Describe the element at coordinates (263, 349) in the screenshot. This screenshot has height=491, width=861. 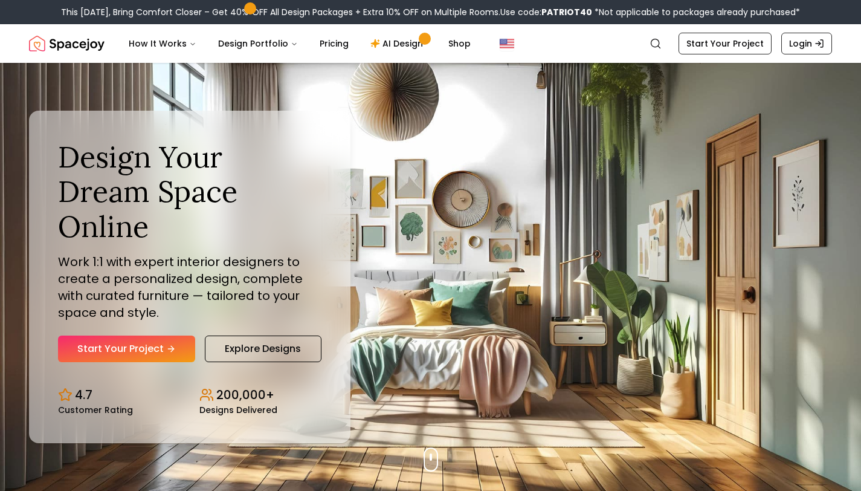
I see `a: Explore Designs` at that location.